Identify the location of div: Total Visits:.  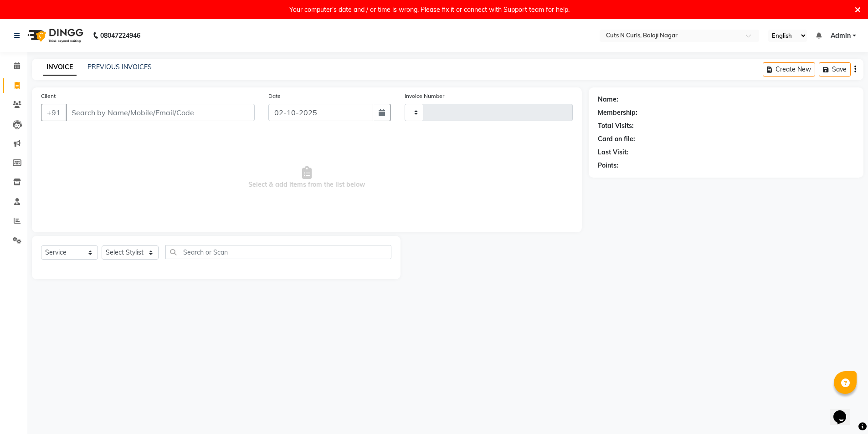
(616, 126).